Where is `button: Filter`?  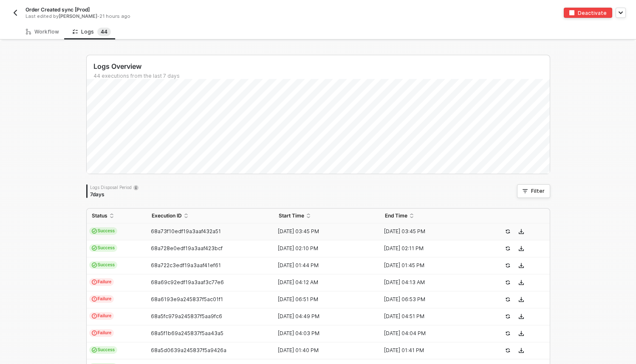 button: Filter is located at coordinates (534, 191).